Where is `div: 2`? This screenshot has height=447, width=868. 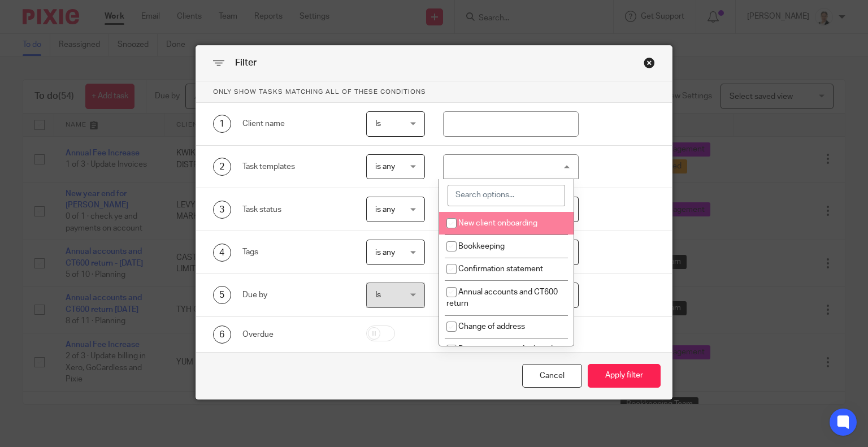
div: 2 is located at coordinates (222, 167).